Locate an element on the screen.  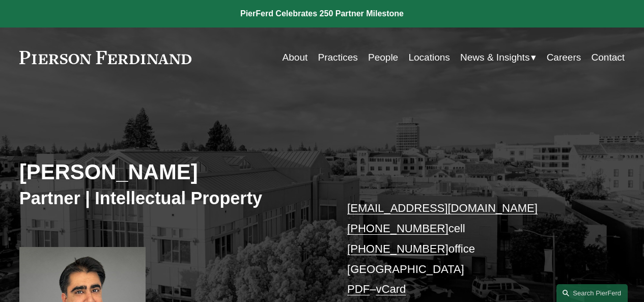
a: vCard is located at coordinates (391, 289).